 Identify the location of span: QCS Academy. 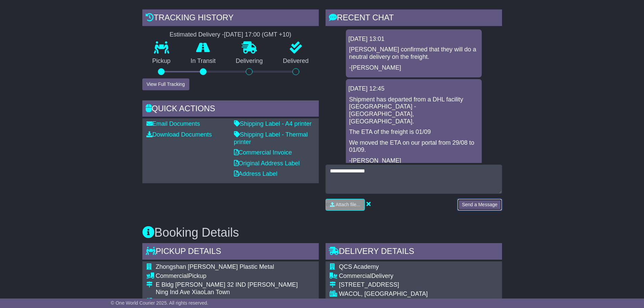
(359, 267).